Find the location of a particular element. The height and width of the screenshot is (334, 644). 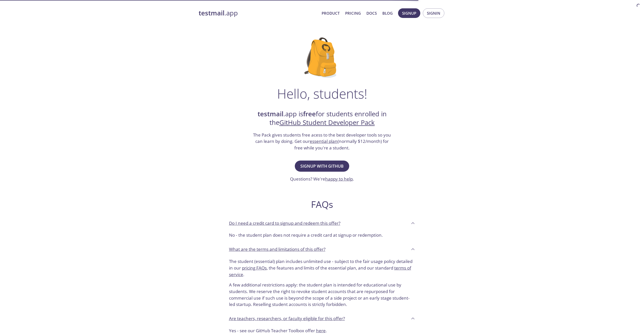

p: No - the student plan does not require a credit card at signup or redemption. is located at coordinates (322, 235).